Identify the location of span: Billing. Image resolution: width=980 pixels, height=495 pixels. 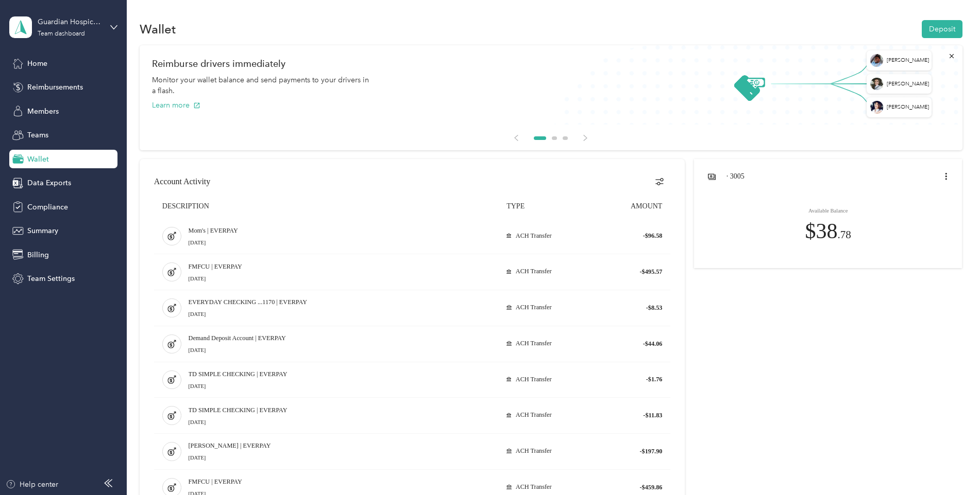
(38, 255).